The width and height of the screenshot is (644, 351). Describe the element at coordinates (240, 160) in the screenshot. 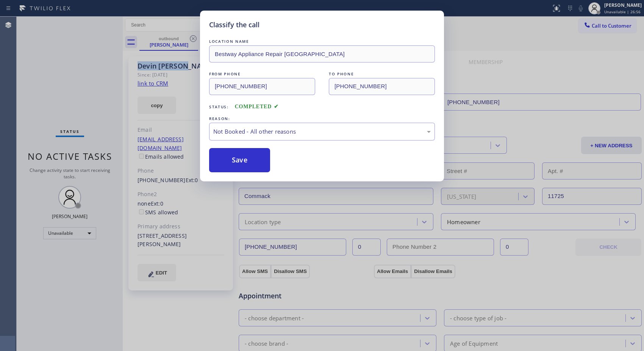

I see `button: Save` at that location.